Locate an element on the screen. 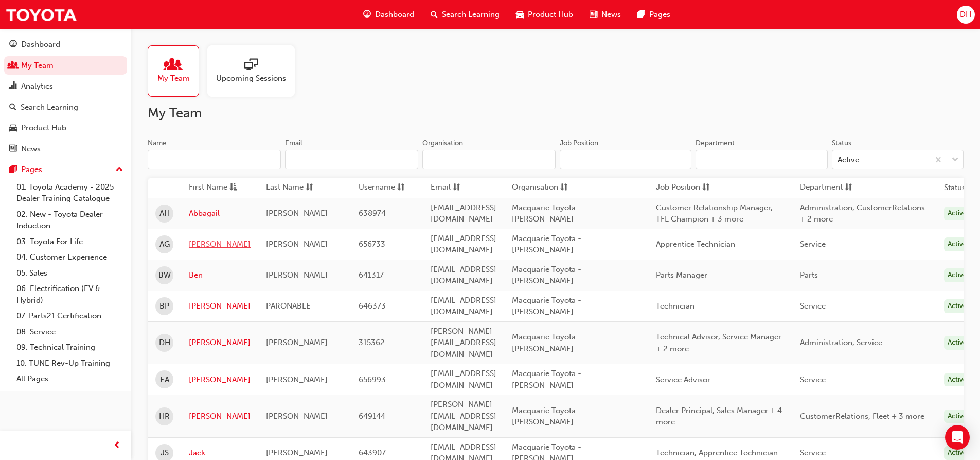 This screenshot has height=460, width=980. a: car-iconProduct Hub is located at coordinates (544, 15).